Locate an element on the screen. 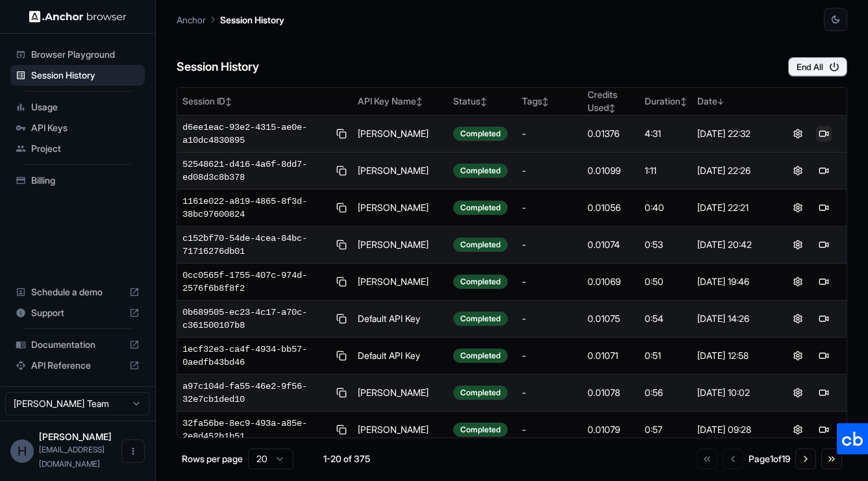 This screenshot has width=868, height=481. span: 52548621-d416-4a6f-8dd7-ed08d3c8b378 is located at coordinates (256, 170).